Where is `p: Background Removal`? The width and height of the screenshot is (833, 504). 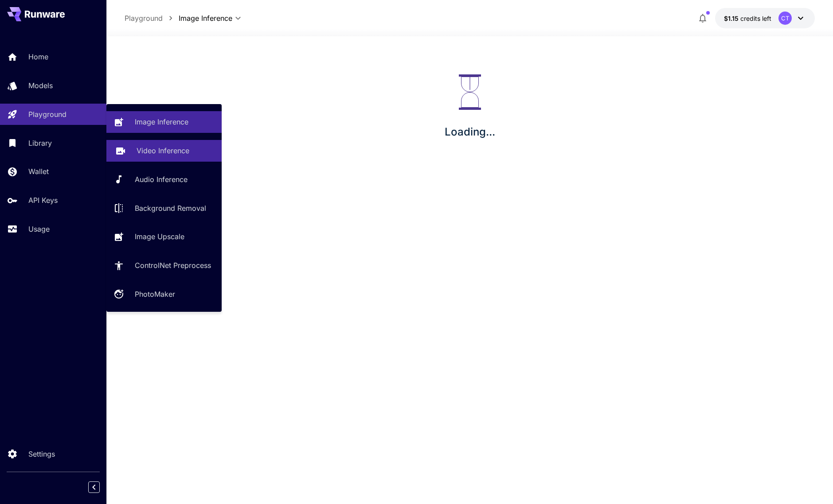
p: Background Removal is located at coordinates (170, 208).